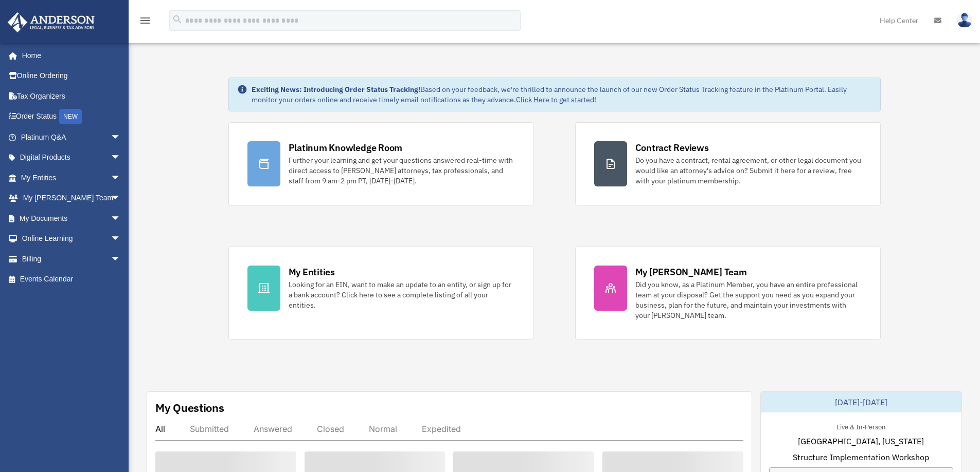 The height and width of the screenshot is (472, 980). Describe the element at coordinates (69, 56) in the screenshot. I see `a: Home` at that location.